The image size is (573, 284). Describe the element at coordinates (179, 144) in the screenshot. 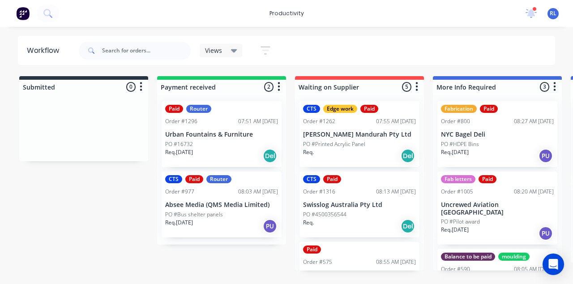

I see `p: PO #16732` at that location.